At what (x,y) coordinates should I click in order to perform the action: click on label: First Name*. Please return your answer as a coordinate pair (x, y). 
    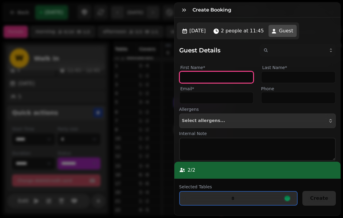
    Looking at the image, I should click on (217, 68).